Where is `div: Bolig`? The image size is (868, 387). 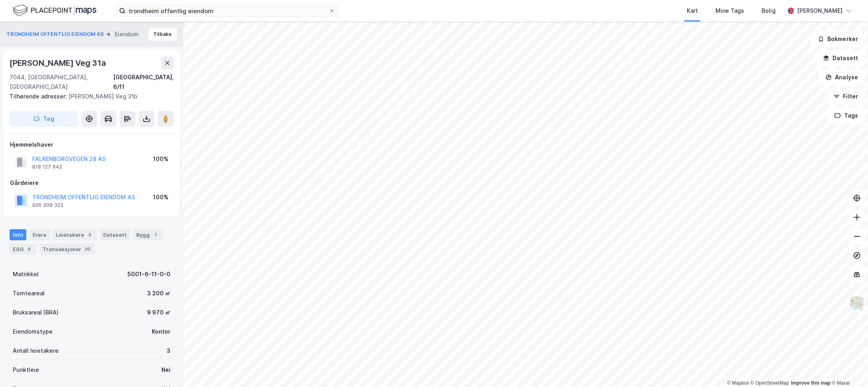
div: Bolig is located at coordinates (769, 11).